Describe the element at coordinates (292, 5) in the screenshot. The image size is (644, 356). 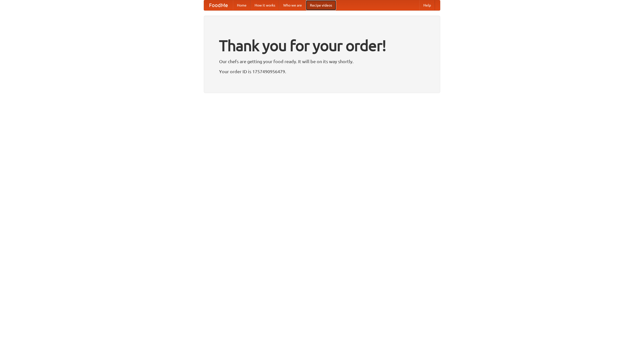
I see `a: Who we are` at that location.